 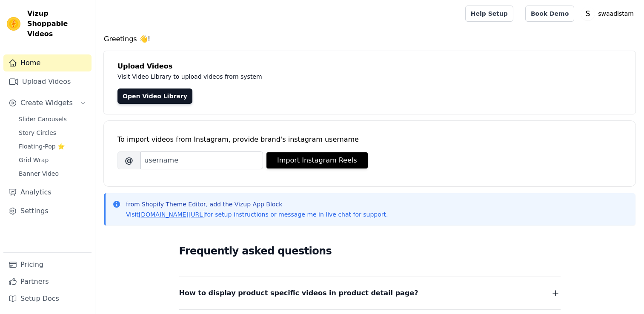 What do you see at coordinates (370, 66) in the screenshot?
I see `h4: Upload Videos` at bounding box center [370, 66].